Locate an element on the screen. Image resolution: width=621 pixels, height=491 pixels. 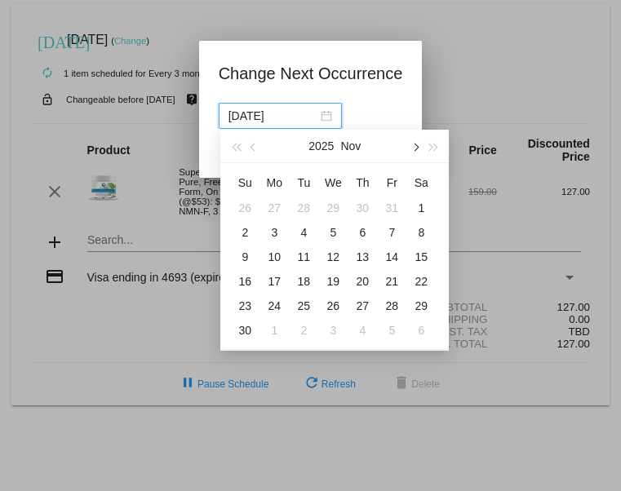
th: Wed is located at coordinates (333, 183).